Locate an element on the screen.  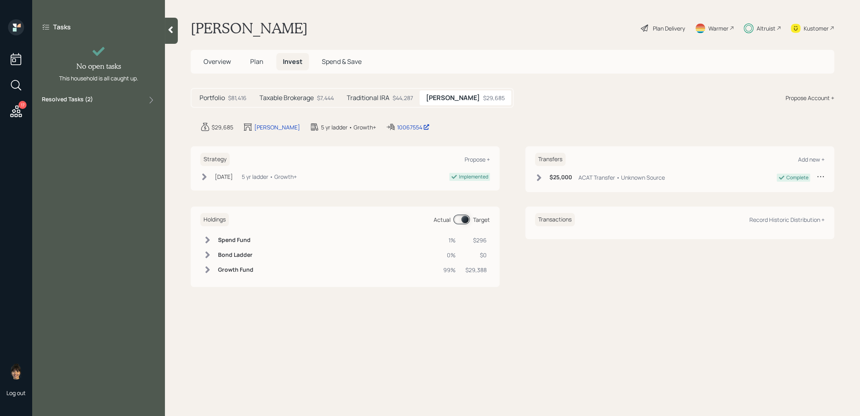
h6: Transactions is located at coordinates (555, 220).